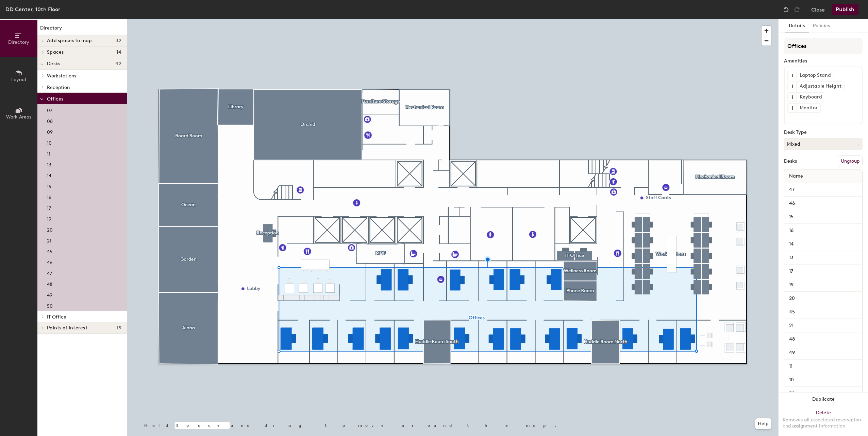 This screenshot has height=436, width=868. I want to click on span: Points of interest, so click(67, 328).